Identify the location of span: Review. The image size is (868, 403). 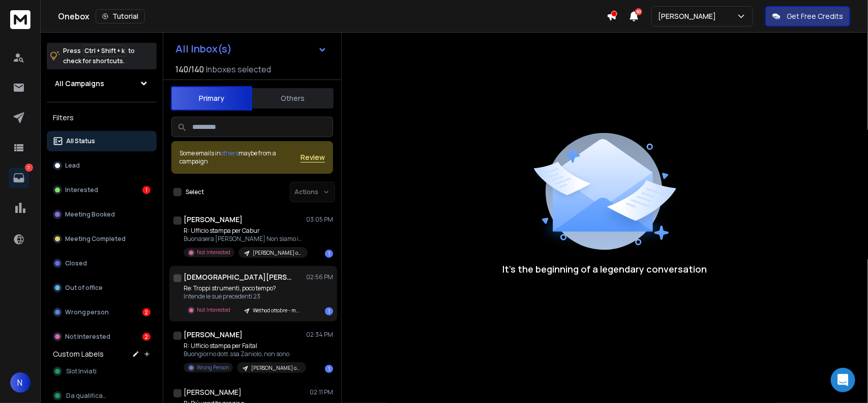
(313, 158).